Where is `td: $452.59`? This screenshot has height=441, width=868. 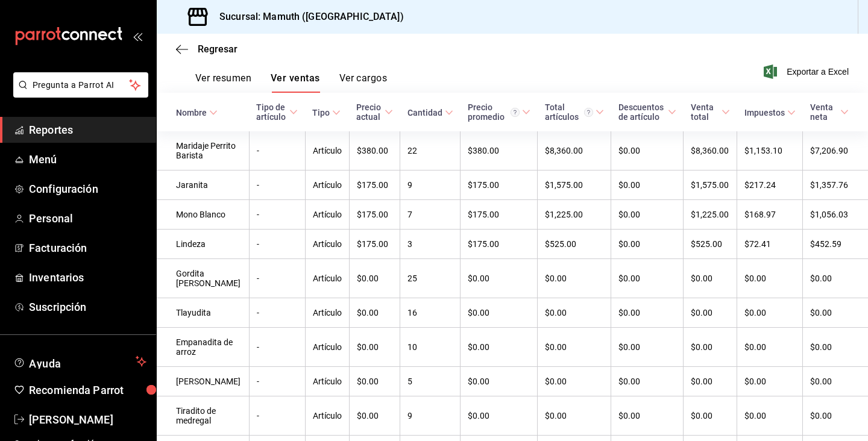 td: $452.59 is located at coordinates (836, 244).